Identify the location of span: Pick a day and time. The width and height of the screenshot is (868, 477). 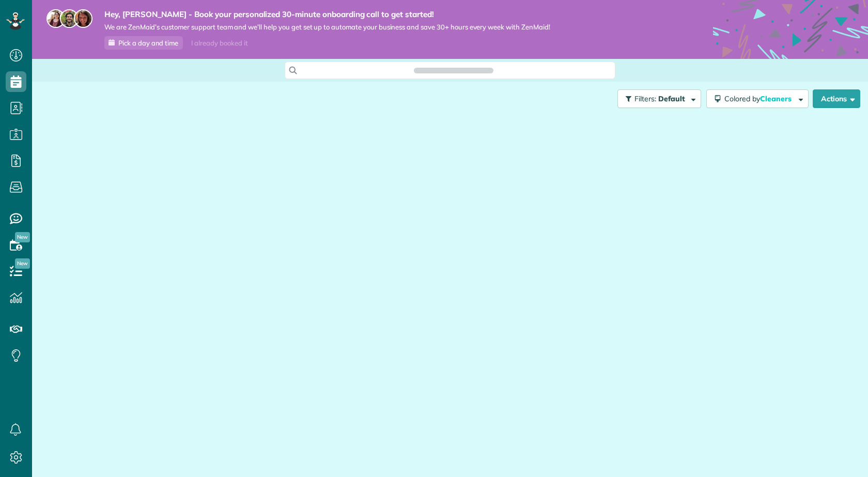
(148, 43).